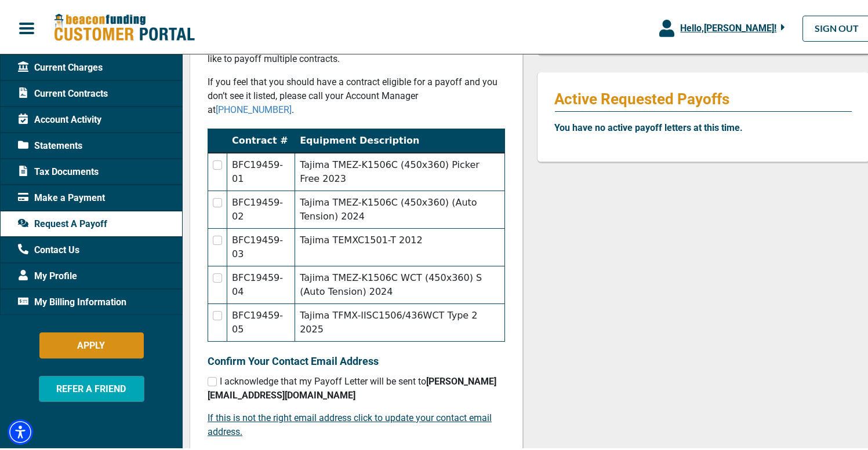 This screenshot has height=450, width=868. What do you see at coordinates (261, 139) in the screenshot?
I see `th: Contract #` at bounding box center [261, 139].